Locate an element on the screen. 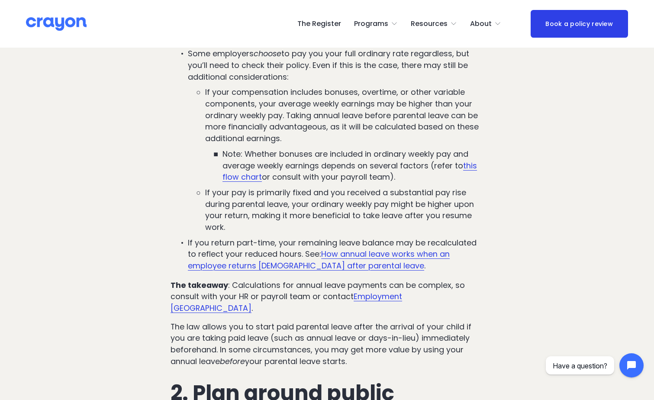  img: Crayon is located at coordinates (56, 24).